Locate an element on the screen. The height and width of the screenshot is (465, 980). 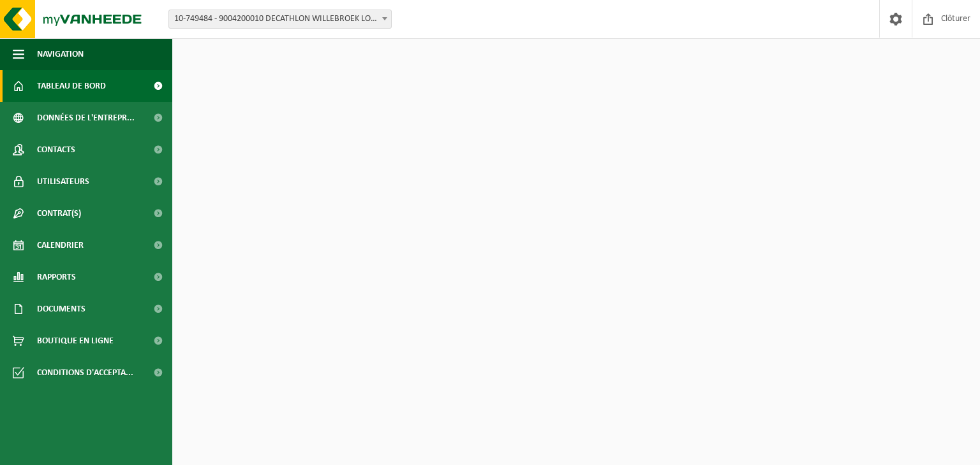
span: Documents is located at coordinates (61, 309).